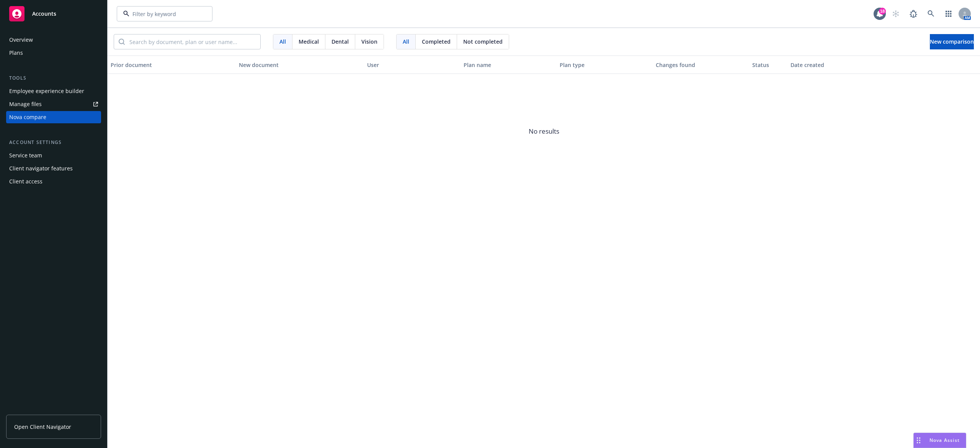  What do you see at coordinates (53, 40) in the screenshot?
I see `a: Overview` at bounding box center [53, 40].